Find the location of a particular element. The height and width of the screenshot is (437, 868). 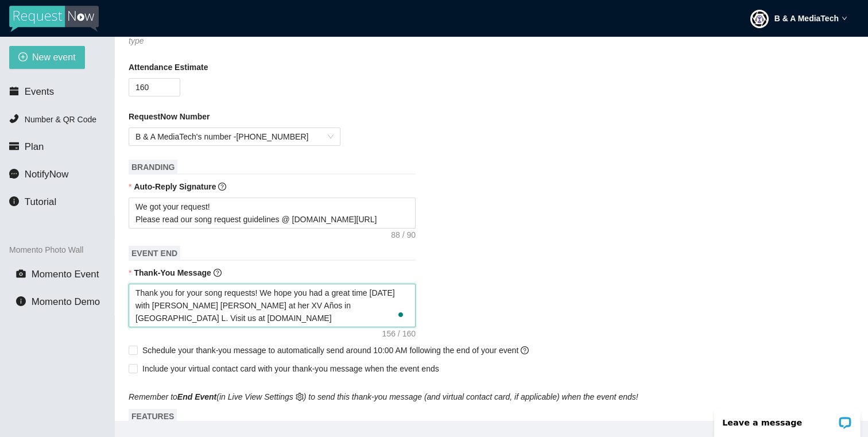

img: ACg8ocLQ1c1YLjY2py9pqq18_tJB4-BAXzC3MAJvhDLHjCAZ0GLj6FAH=s96-c is located at coordinates (760, 19).